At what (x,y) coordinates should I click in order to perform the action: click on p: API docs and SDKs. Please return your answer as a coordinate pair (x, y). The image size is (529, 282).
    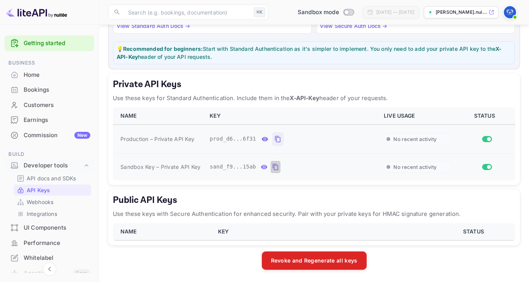
    Looking at the image, I should click on (51, 178).